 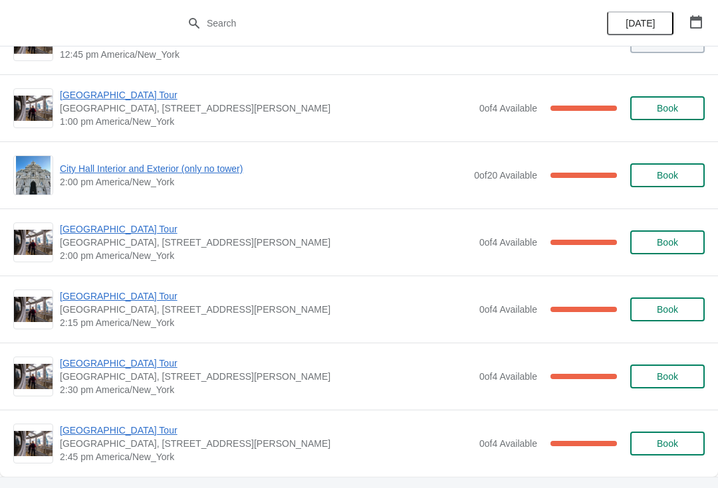 I want to click on span: 2:30 pm America/New_York, so click(x=266, y=390).